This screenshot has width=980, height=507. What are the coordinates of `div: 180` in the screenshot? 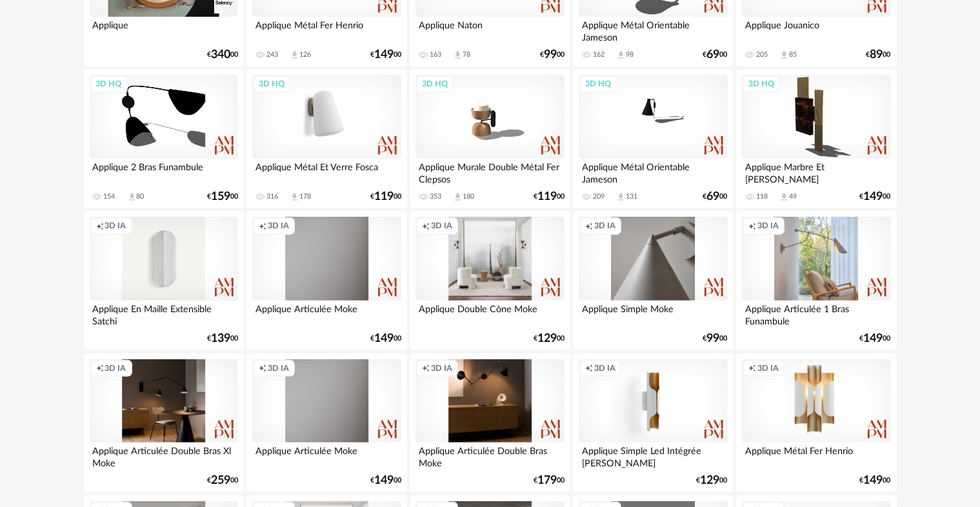 It's located at (469, 197).